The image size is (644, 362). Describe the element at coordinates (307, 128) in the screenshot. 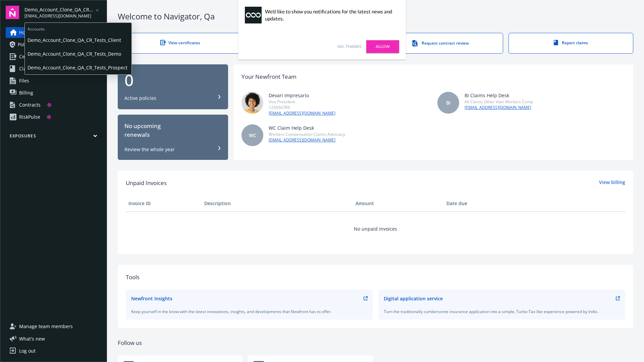

I see `div: WC Claim Help Desk` at that location.